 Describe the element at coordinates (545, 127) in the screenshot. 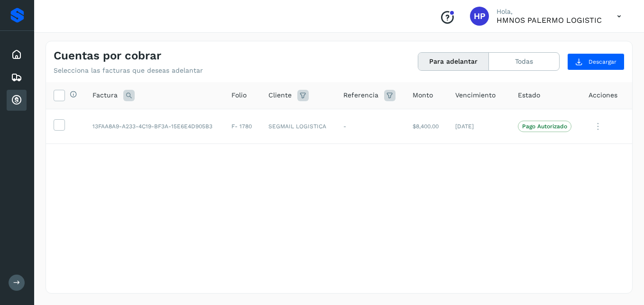

I see `p: Pago Autorizado` at that location.